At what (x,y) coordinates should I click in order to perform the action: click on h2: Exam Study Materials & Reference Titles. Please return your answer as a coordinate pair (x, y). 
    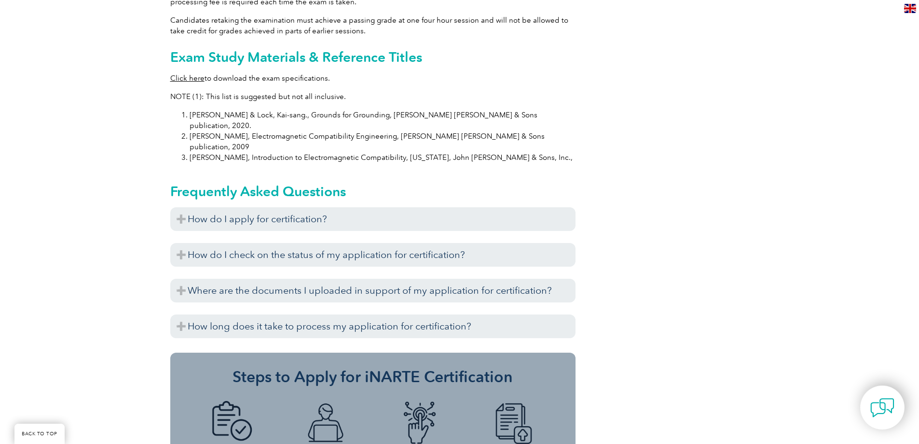
    Looking at the image, I should click on (373, 57).